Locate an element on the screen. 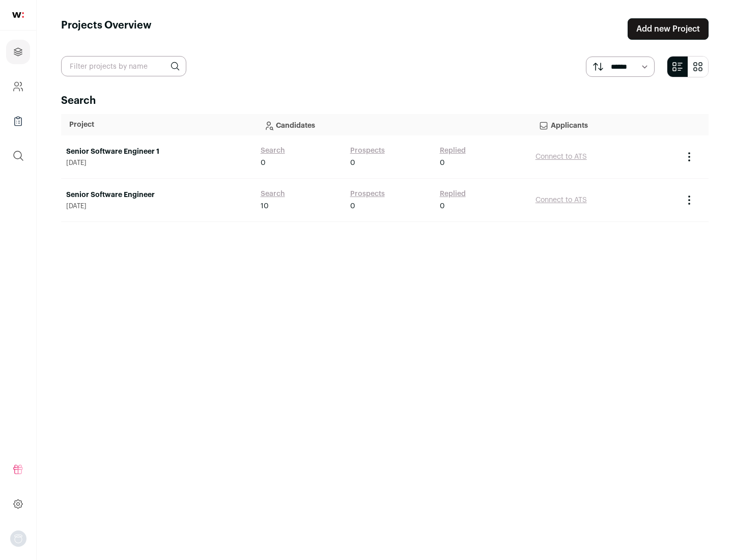 The height and width of the screenshot is (560, 733). span: 10 is located at coordinates (265, 206).